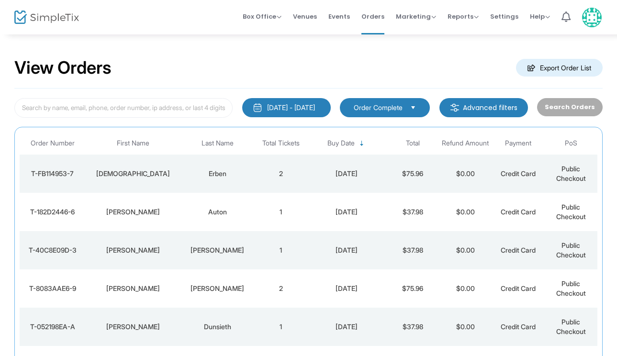  Describe the element at coordinates (53, 250) in the screenshot. I see `div: T-40C8E09D-3` at that location.